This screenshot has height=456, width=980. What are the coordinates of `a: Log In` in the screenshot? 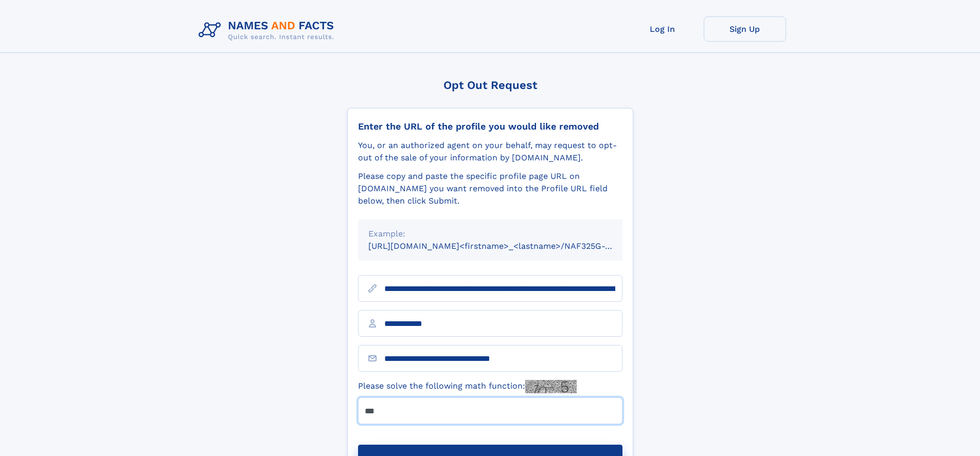 It's located at (662, 29).